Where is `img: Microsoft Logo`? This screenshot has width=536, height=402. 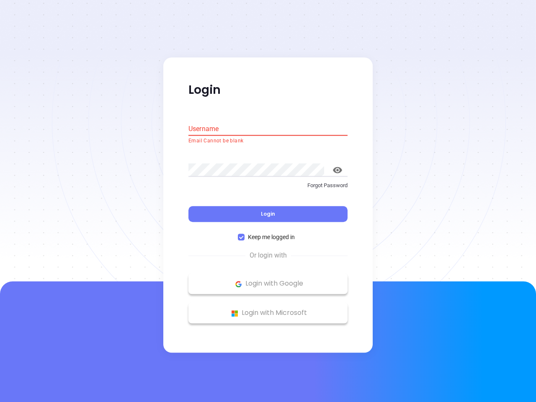
img: Microsoft Logo is located at coordinates (235, 313).